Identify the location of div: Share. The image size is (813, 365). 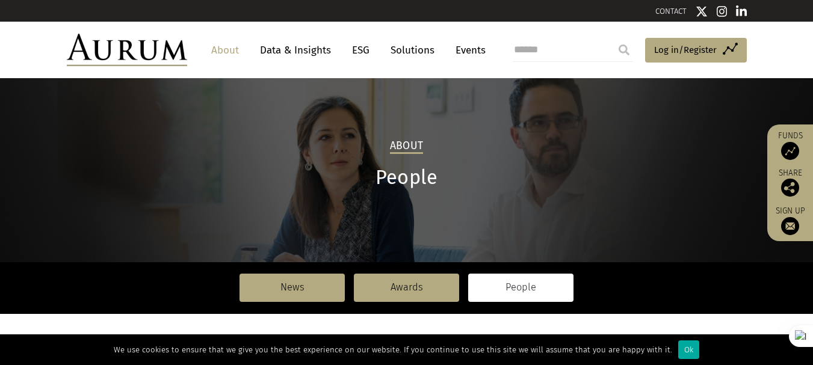
(790, 183).